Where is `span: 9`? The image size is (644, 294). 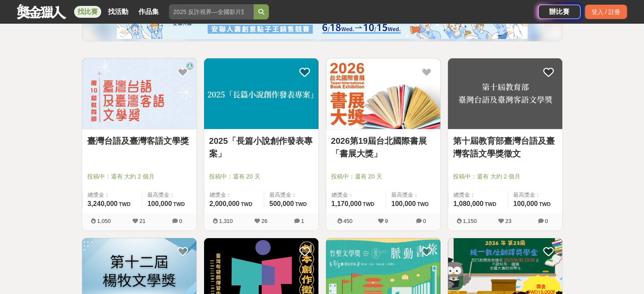
span: 9 is located at coordinates (386, 221).